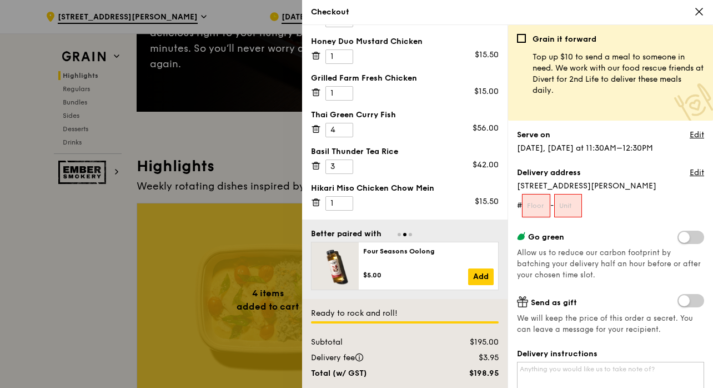 This screenshot has height=388, width=713. What do you see at coordinates (546, 237) in the screenshot?
I see `span: Go green` at bounding box center [546, 237].